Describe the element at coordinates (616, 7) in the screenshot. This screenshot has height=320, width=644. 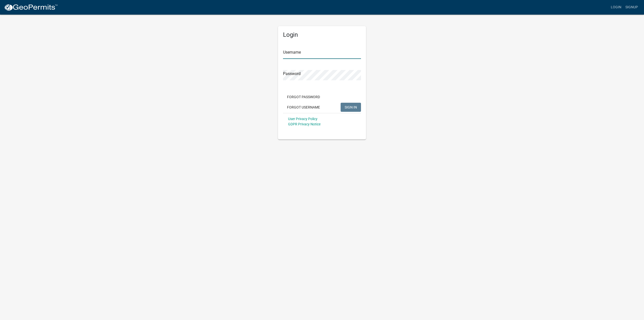
I see `a: Login` at that location.